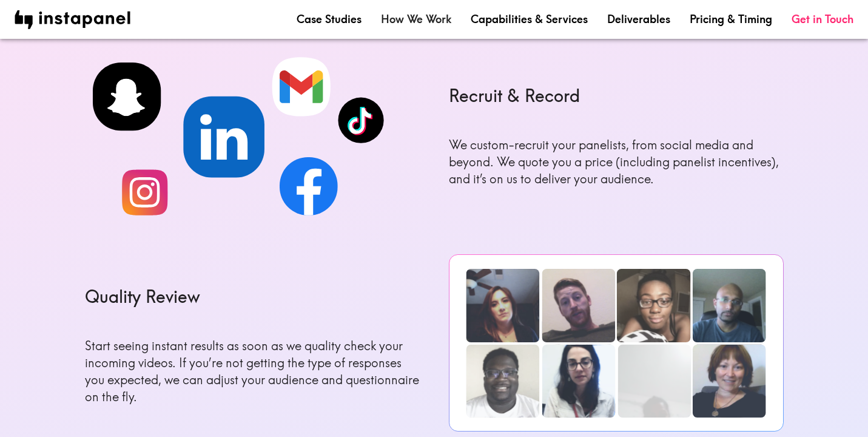  What do you see at coordinates (822, 19) in the screenshot?
I see `a: Get in Touch` at bounding box center [822, 19].